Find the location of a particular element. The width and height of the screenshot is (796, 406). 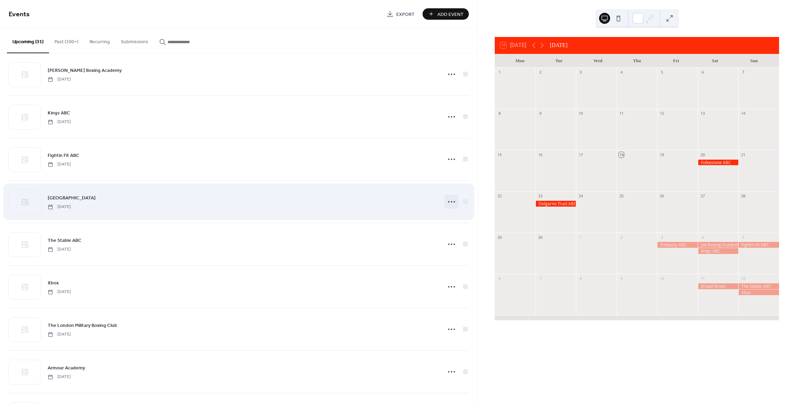

a: Xbox is located at coordinates (53, 283).